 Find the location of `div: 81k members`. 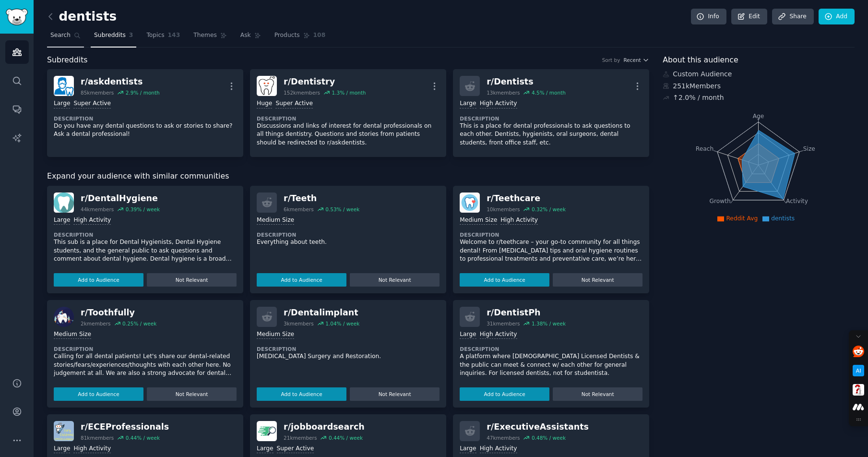

div: 81k members is located at coordinates (97, 438).